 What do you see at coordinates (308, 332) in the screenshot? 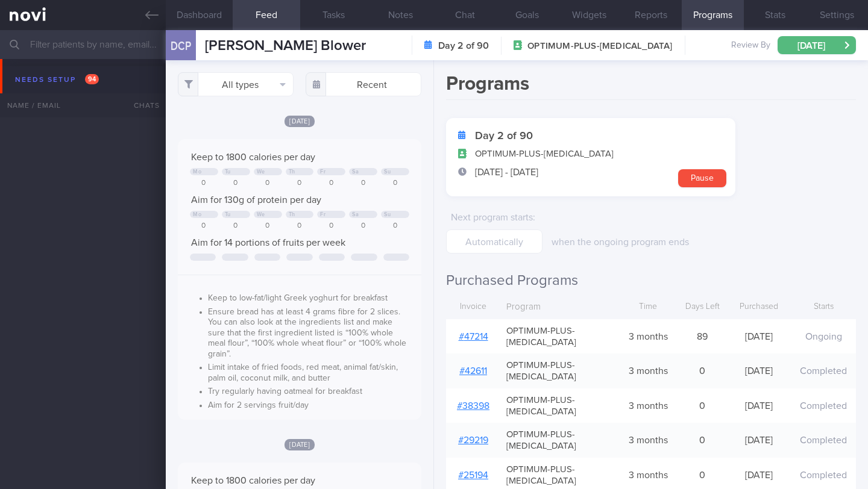
I see `li: Ensure bread has at least 4 grams fibre for 2 slices. You can also look at the ingredients list a...` at bounding box center [308, 332].